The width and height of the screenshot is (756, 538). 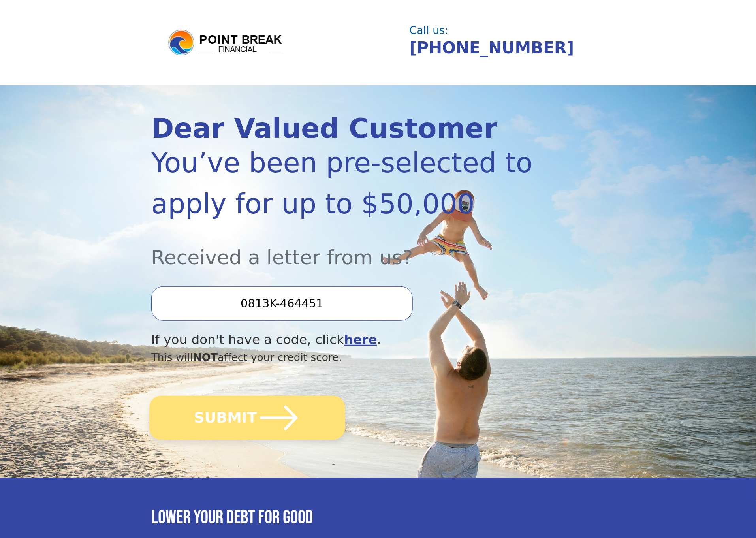 I want to click on h3: Lower your debt for good, so click(x=378, y=518).